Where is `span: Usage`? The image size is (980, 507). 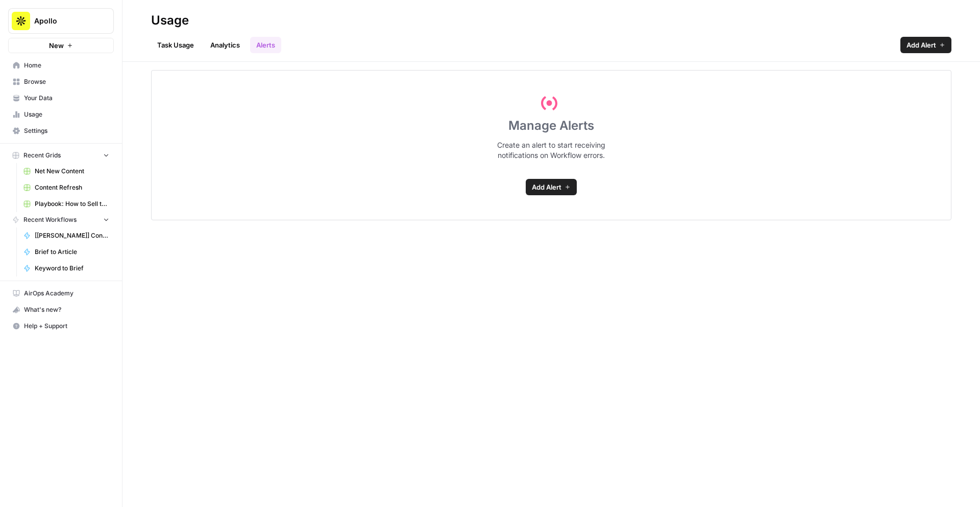 span: Usage is located at coordinates (66, 115).